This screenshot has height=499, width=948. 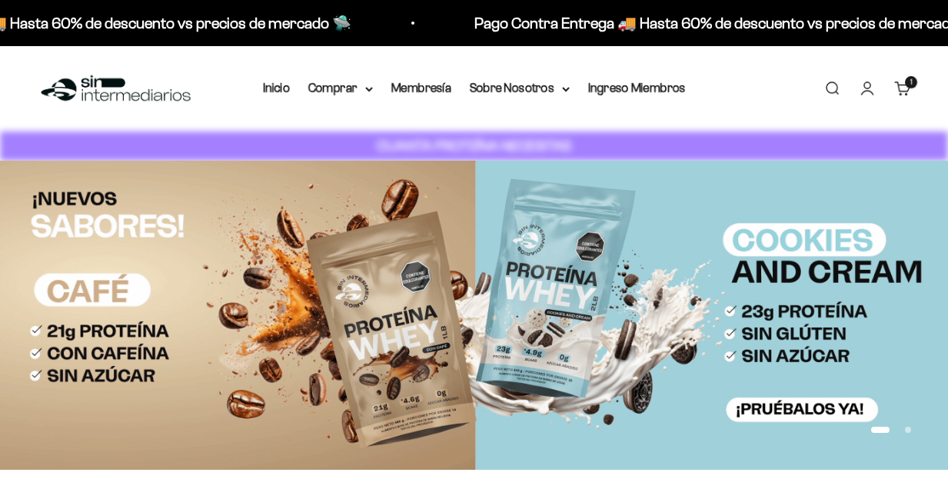 What do you see at coordinates (421, 88) in the screenshot?
I see `a: Membresía` at bounding box center [421, 88].